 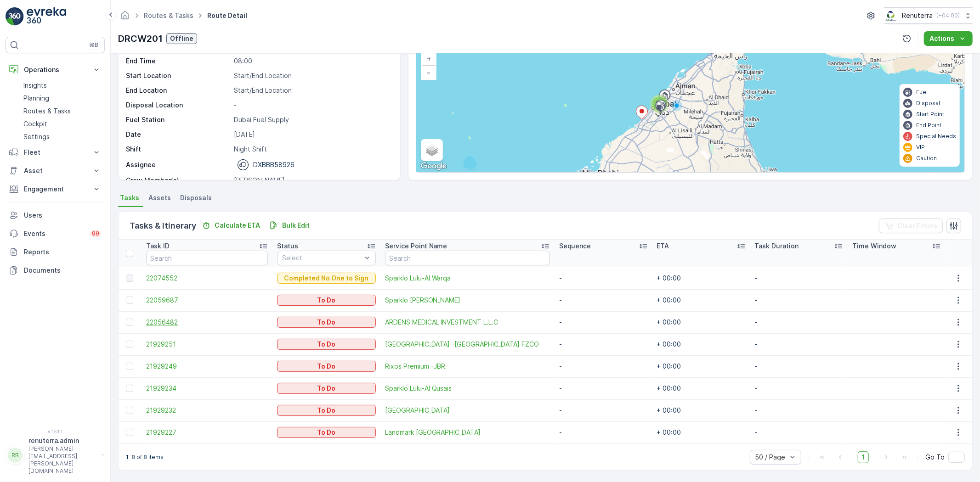 What do you see at coordinates (467, 410) in the screenshot?
I see `a: Sparklo Lulu Center Village` at bounding box center [467, 410].